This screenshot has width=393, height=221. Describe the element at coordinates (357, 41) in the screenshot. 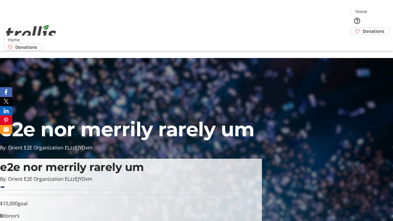

I see `button: Cart` at that location.